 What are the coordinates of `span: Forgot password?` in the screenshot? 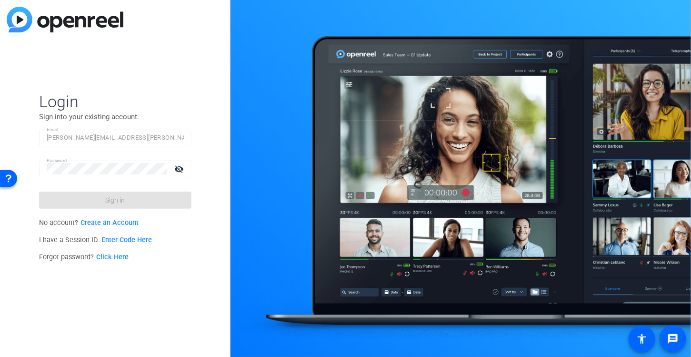 It's located at (84, 257).